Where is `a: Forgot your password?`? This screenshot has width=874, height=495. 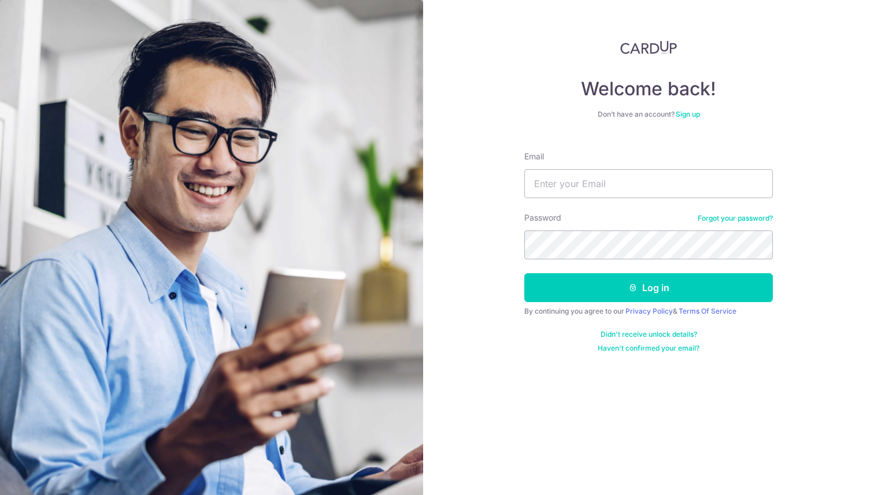
a: Forgot your password? is located at coordinates (735, 218).